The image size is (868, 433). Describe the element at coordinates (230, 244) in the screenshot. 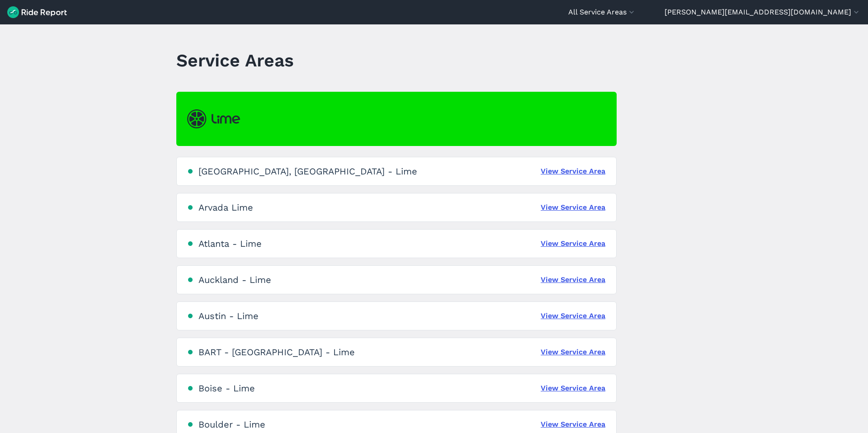

I see `div: Atlanta - Lime` at that location.